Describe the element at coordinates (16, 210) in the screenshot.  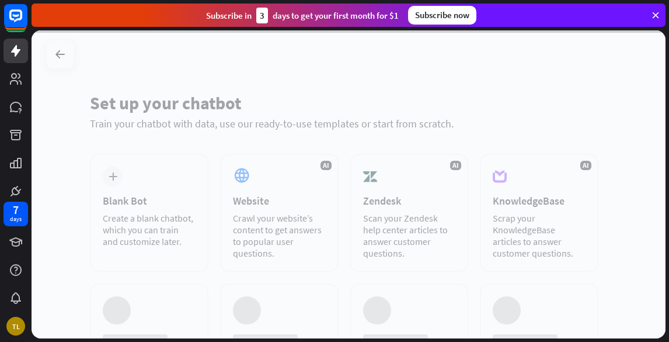
I see `div: 7` at that location.